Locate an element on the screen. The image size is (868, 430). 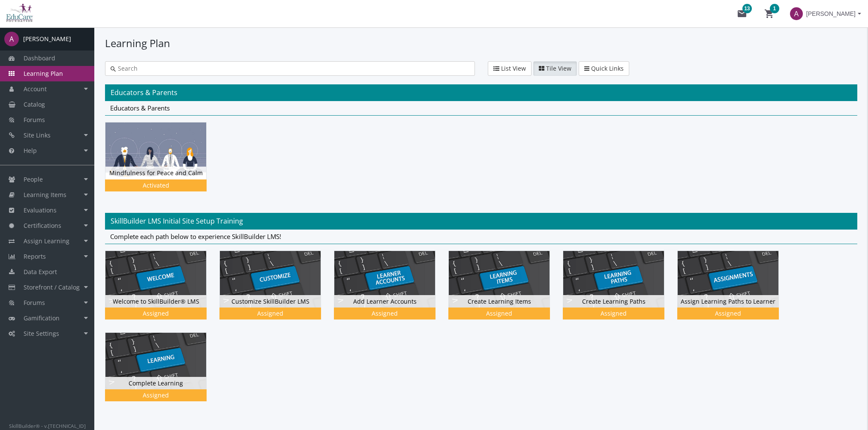
span: Help is located at coordinates (30, 150).